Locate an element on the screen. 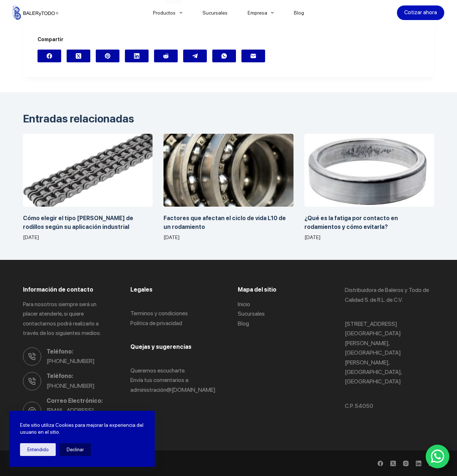  a: Terminos y condiciones is located at coordinates (159, 313).